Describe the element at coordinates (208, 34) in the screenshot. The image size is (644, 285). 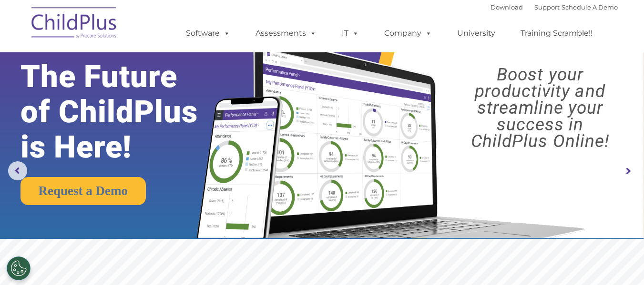
I see `a: Software` at that location.